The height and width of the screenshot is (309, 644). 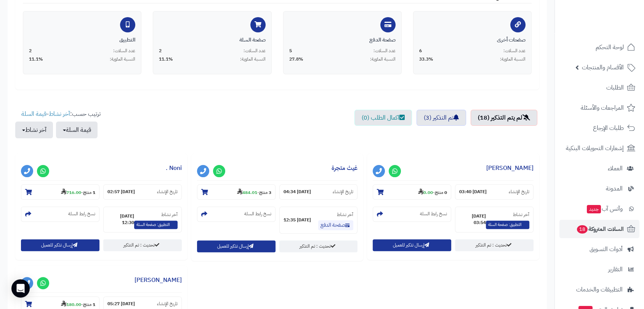 What do you see at coordinates (342, 40) in the screenshot?
I see `div: صفحة الدفع` at bounding box center [342, 40].